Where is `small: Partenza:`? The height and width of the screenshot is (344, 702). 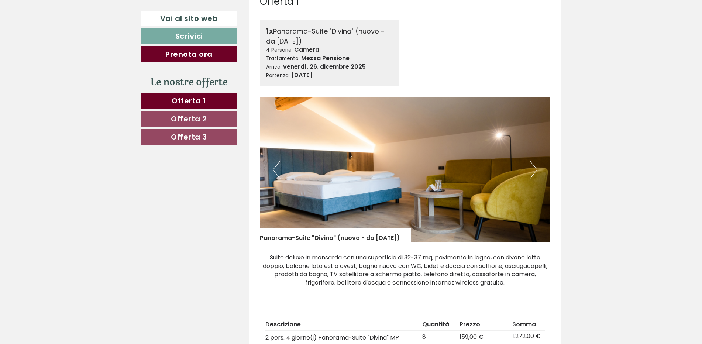
small: Partenza: is located at coordinates (278, 75).